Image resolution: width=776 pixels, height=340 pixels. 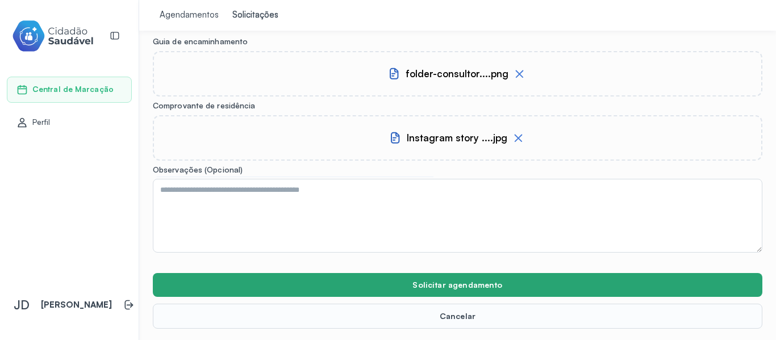 What do you see at coordinates (456, 137) in the screenshot?
I see `div: Instagram story ....jpg` at bounding box center [456, 137].